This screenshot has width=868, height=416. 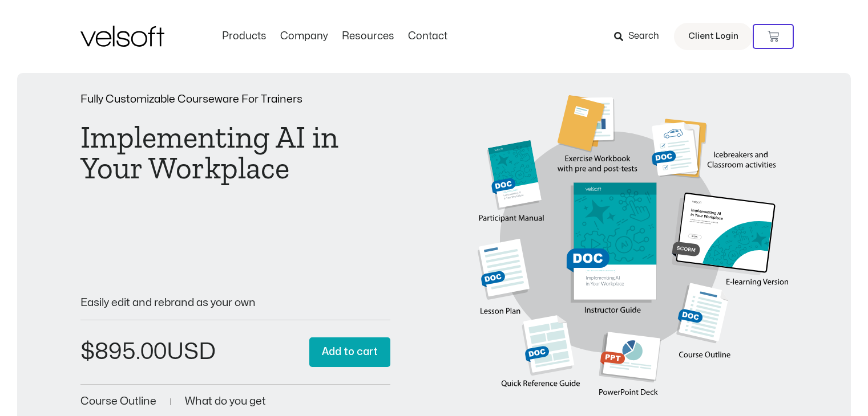 I want to click on a: Course Outline, so click(x=118, y=402).